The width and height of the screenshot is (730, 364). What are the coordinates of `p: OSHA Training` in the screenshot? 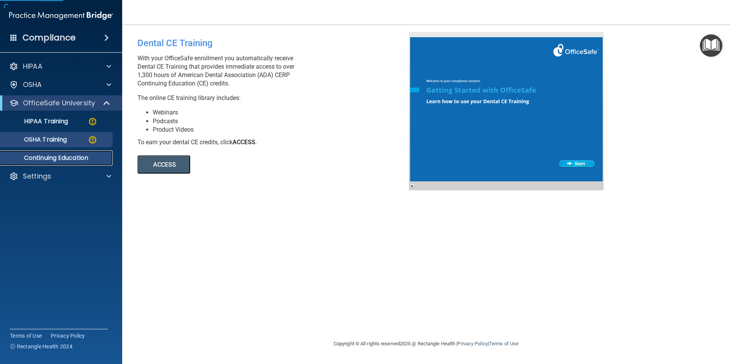 It's located at (36, 140).